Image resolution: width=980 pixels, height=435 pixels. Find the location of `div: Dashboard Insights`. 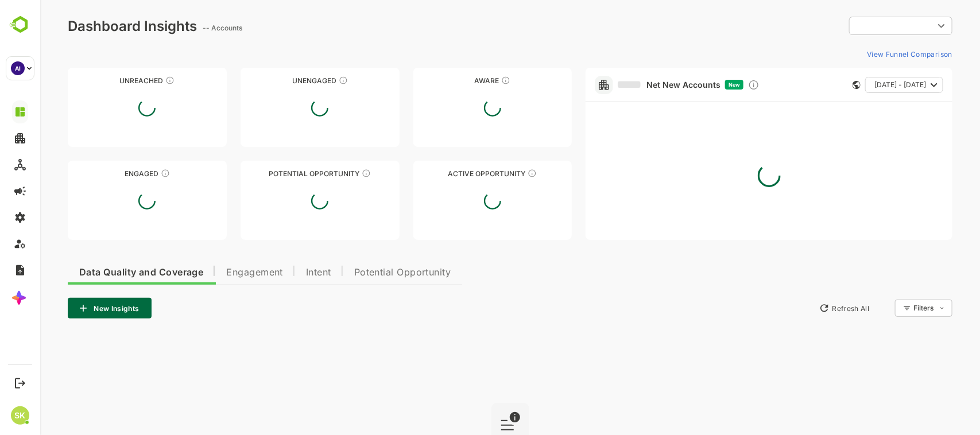

div: Dashboard Insights is located at coordinates (91, 26).